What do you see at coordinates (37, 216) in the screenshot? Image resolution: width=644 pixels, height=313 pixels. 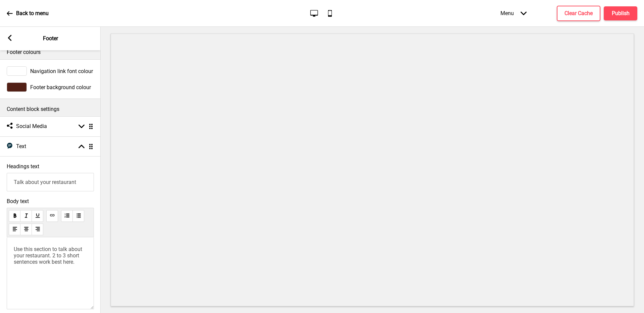 I see `button: underline` at bounding box center [37, 216].